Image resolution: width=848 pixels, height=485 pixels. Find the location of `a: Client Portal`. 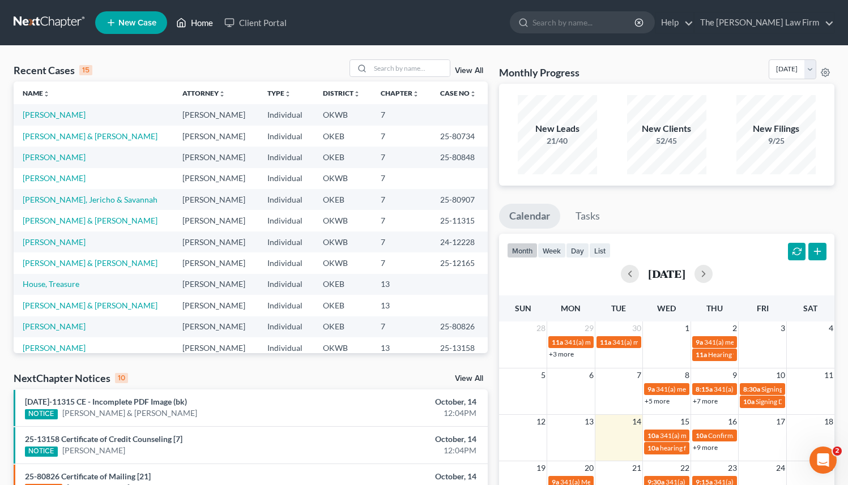

a: Client Portal is located at coordinates (255, 23).